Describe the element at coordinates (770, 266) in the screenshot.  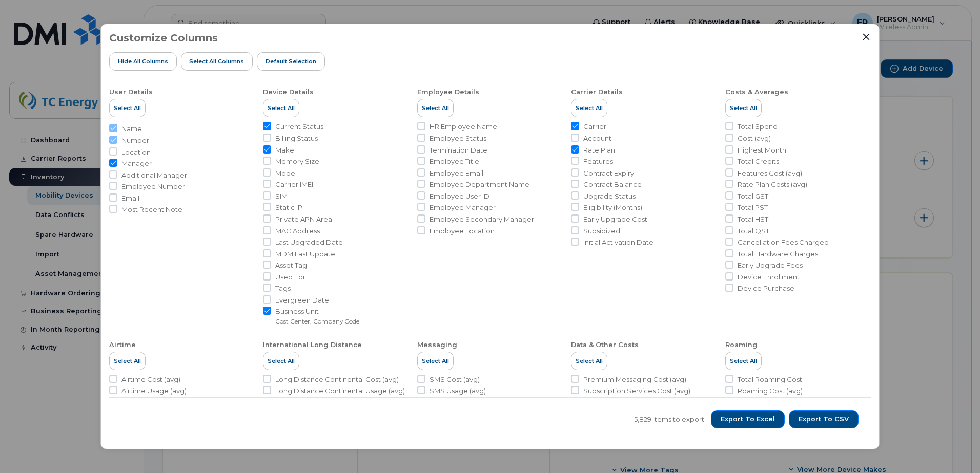
I see `span: Early Upgrade Fees` at that location.